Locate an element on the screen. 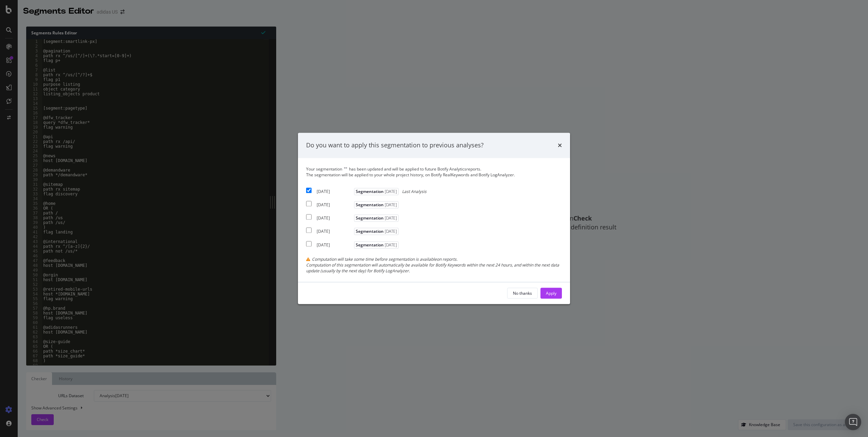 Image resolution: width=868 pixels, height=437 pixels. button: Apply is located at coordinates (551, 293).